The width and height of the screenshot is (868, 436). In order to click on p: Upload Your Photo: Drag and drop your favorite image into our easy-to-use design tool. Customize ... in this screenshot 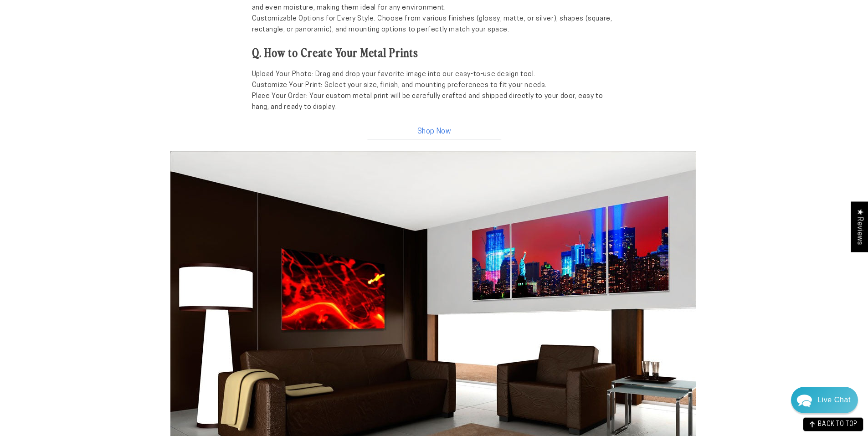, I will do `click(434, 91)`.